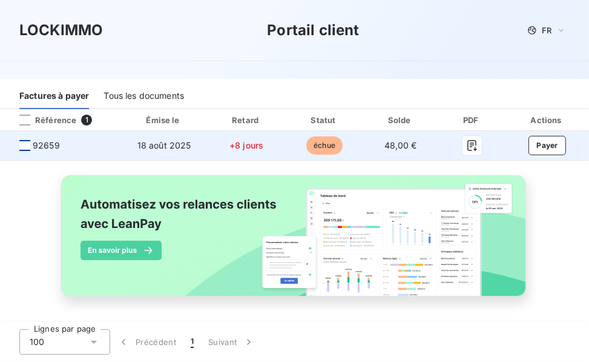  I want to click on span: FR, so click(547, 30).